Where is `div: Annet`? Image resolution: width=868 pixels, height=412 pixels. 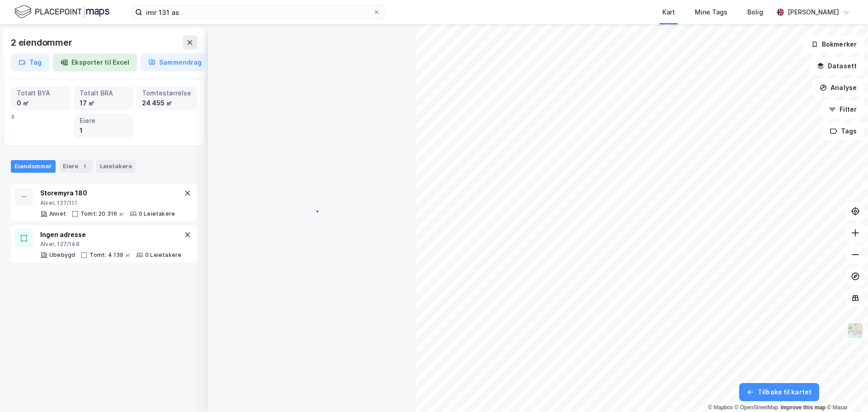
div: Annet is located at coordinates (57, 214).